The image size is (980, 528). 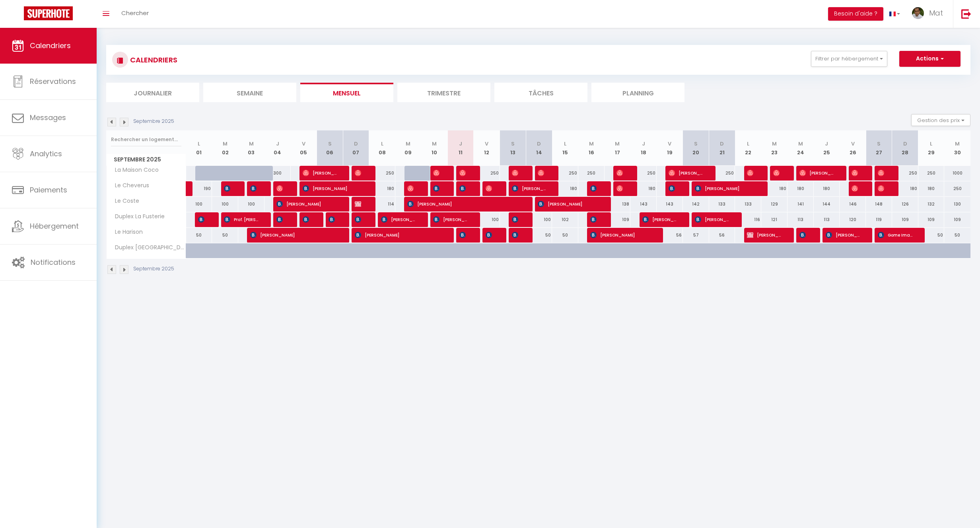 I want to click on th: 21, so click(x=722, y=148).